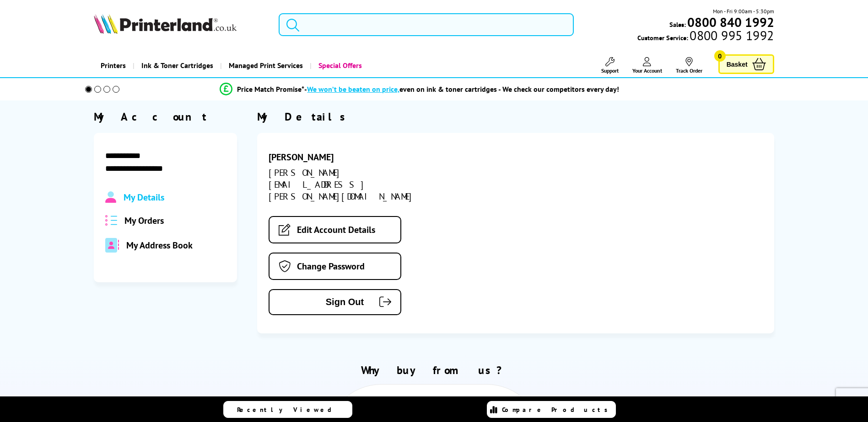  I want to click on a: Change Password, so click(335, 267).